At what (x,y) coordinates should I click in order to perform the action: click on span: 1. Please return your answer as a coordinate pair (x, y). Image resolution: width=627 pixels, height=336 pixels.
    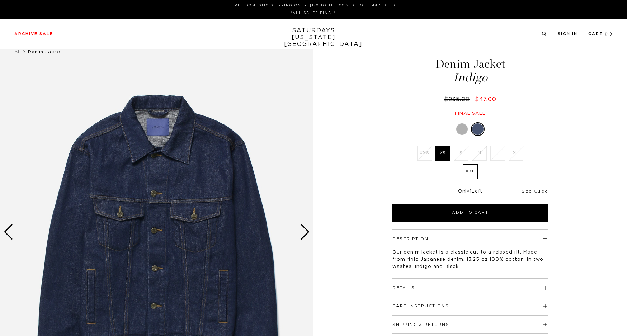
    Looking at the image, I should click on (471, 191).